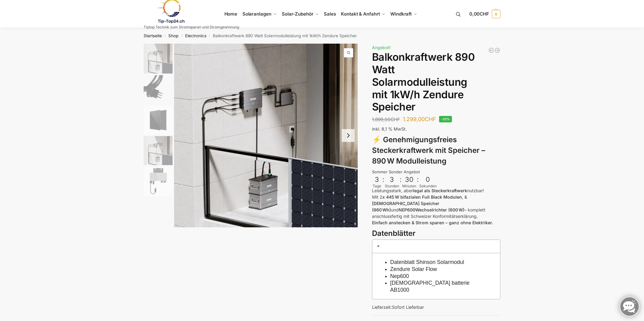  I want to click on h3: Datenblätter, so click(436, 233).